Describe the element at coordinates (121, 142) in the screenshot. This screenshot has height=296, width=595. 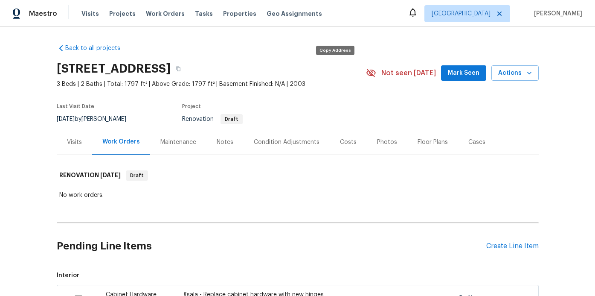
I see `div: Work Orders` at that location.